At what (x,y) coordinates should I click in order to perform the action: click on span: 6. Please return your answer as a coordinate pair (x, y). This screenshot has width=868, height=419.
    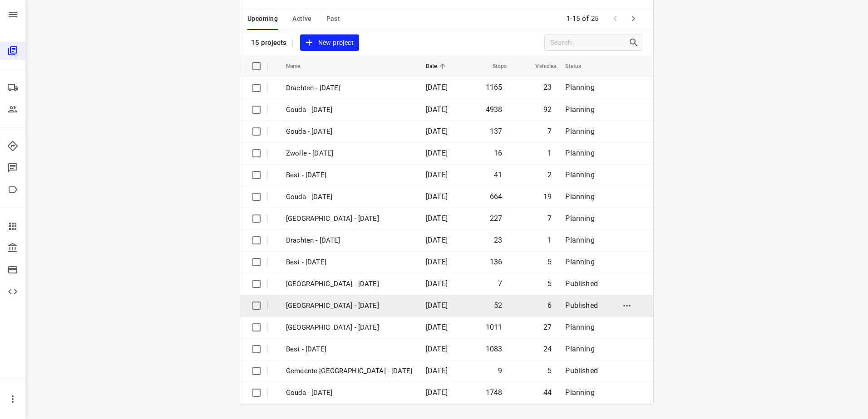
    Looking at the image, I should click on (549, 305).